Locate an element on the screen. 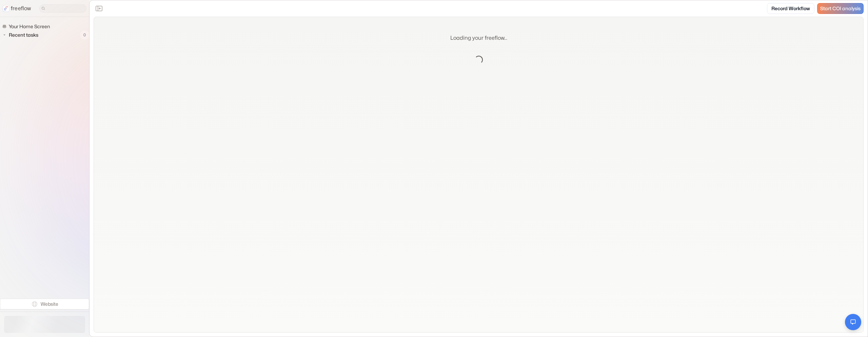  button: Recent tasks is located at coordinates (21, 35).